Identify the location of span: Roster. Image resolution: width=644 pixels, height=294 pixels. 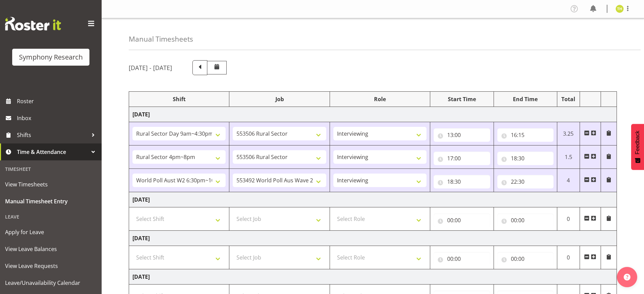
(57, 101).